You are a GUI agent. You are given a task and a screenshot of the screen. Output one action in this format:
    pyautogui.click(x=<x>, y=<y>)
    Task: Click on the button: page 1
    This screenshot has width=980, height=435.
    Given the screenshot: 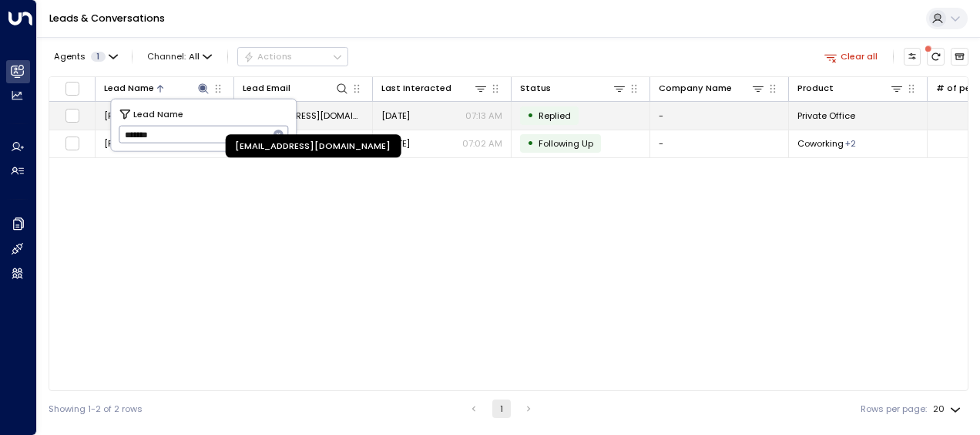 What is the action you would take?
    pyautogui.click(x=501, y=409)
    